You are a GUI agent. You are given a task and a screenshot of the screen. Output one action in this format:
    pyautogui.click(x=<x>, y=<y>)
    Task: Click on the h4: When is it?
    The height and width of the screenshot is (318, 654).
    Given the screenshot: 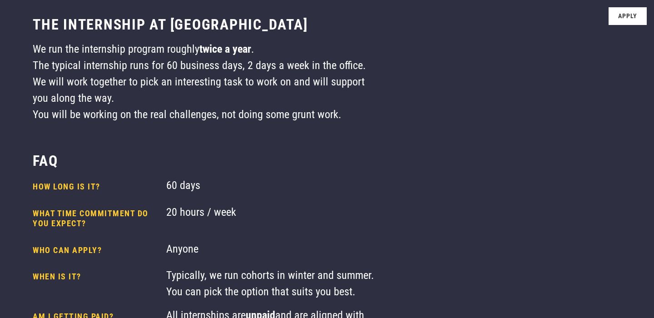 What is the action you would take?
    pyautogui.click(x=96, y=283)
    